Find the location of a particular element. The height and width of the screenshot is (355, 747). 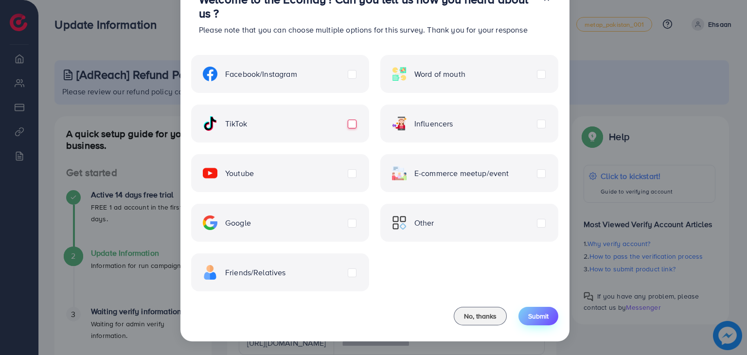

p: Please note that you can choose multiple options for this survey. Thank you for your response is located at coordinates (367, 30).